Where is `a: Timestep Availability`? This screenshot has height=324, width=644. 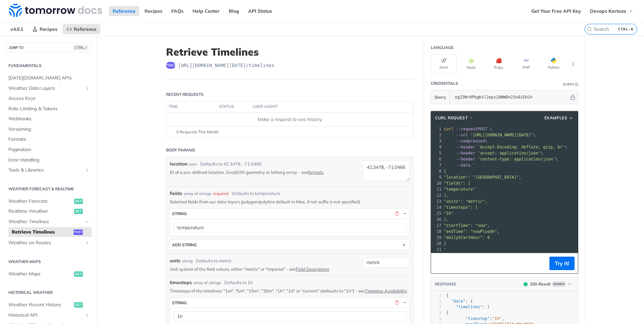
a: Timestep Availability is located at coordinates (385, 291).